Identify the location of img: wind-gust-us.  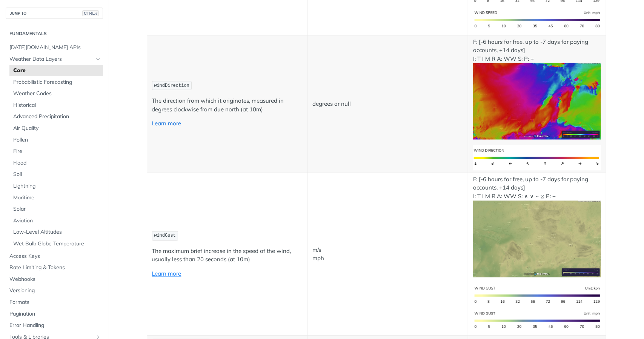
(537, 321).